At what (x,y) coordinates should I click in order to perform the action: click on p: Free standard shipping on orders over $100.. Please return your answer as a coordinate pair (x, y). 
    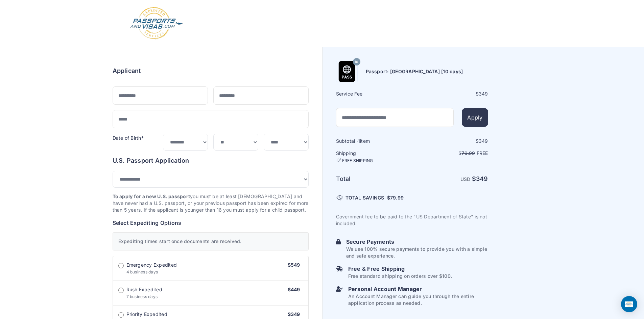
    Looking at the image, I should click on (400, 277).